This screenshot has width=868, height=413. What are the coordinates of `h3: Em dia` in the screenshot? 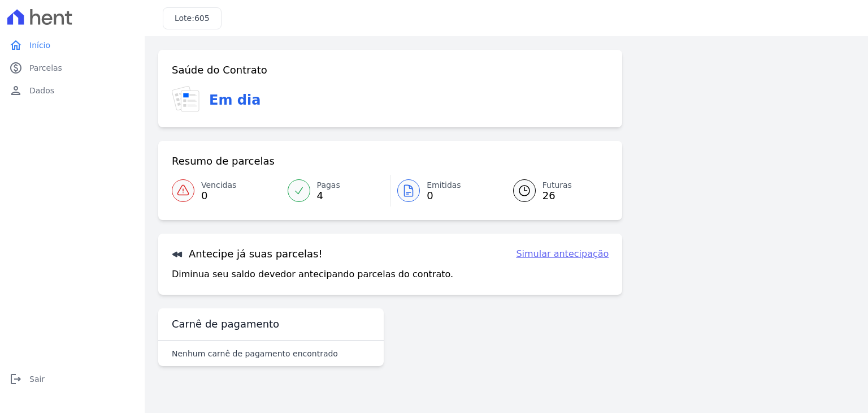 It's located at (234, 100).